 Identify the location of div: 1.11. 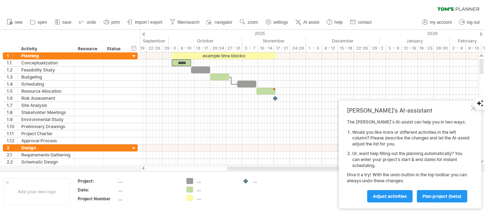
(12, 134).